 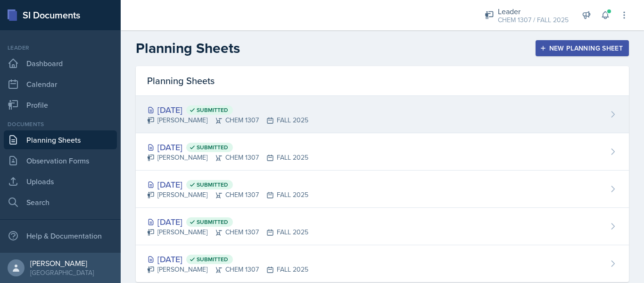 What do you see at coordinates (383, 80) in the screenshot?
I see `div: Planning Sheets` at bounding box center [383, 80].